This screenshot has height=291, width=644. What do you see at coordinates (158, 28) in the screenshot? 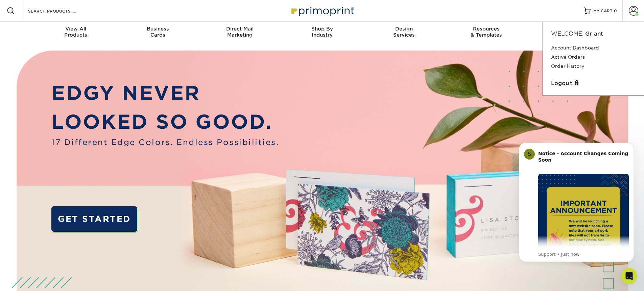
I see `span: Business` at bounding box center [158, 28].